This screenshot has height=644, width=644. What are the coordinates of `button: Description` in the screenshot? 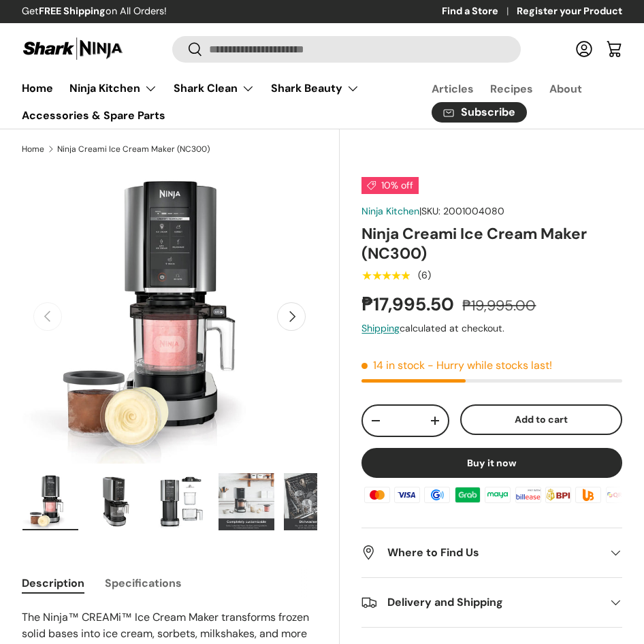 It's located at (53, 582).